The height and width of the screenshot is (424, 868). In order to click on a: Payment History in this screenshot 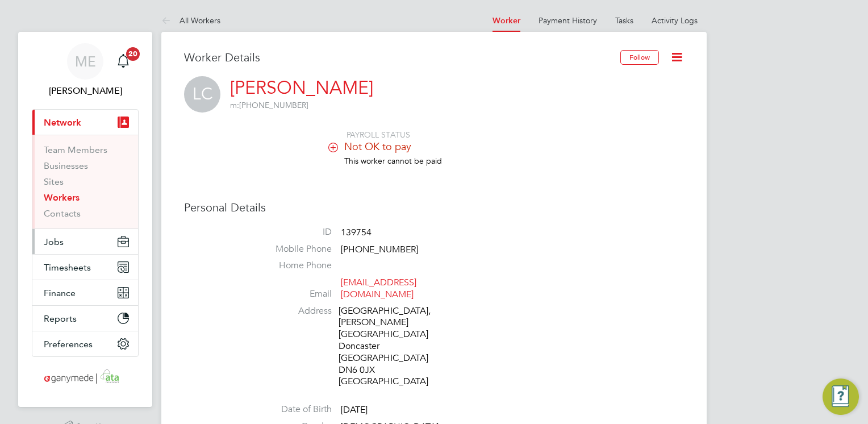, I will do `click(567, 21)`.